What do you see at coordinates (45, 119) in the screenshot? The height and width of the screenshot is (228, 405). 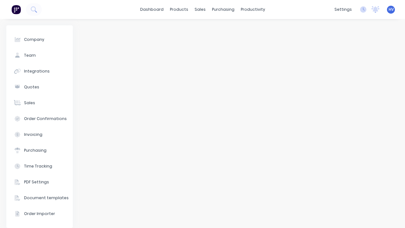 I see `div: Order Confirmations` at bounding box center [45, 119].